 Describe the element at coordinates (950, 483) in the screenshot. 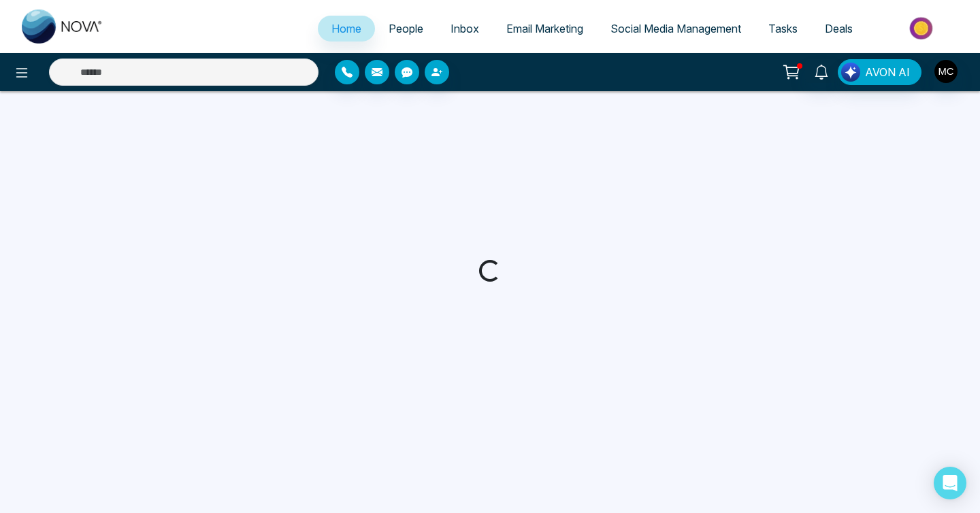

I see `div: Open Intercom Messenger` at that location.